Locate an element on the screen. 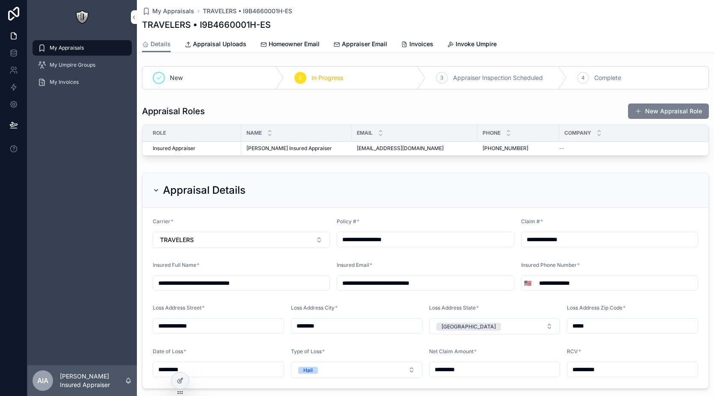 The image size is (714, 396). span: Phone is located at coordinates (492, 133).